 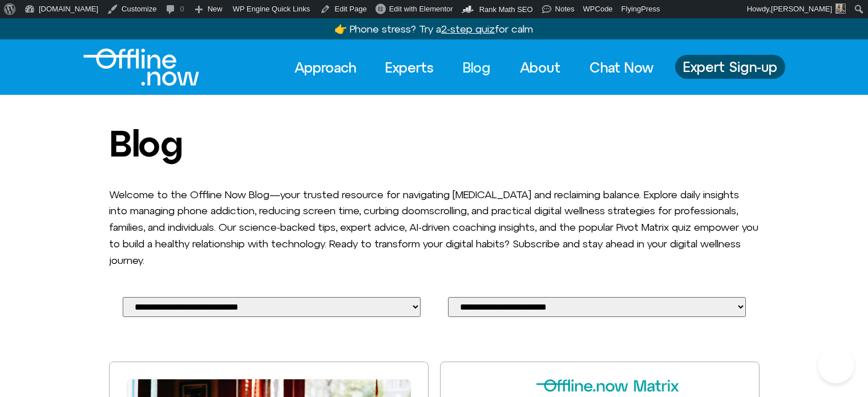 I want to click on a: Experts, so click(x=409, y=68).